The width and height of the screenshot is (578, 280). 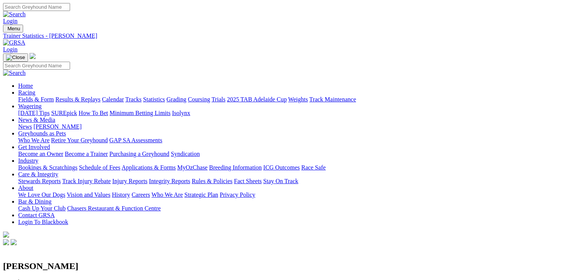 What do you see at coordinates (296, 154) in the screenshot?
I see `div: Get Involved` at bounding box center [296, 154].